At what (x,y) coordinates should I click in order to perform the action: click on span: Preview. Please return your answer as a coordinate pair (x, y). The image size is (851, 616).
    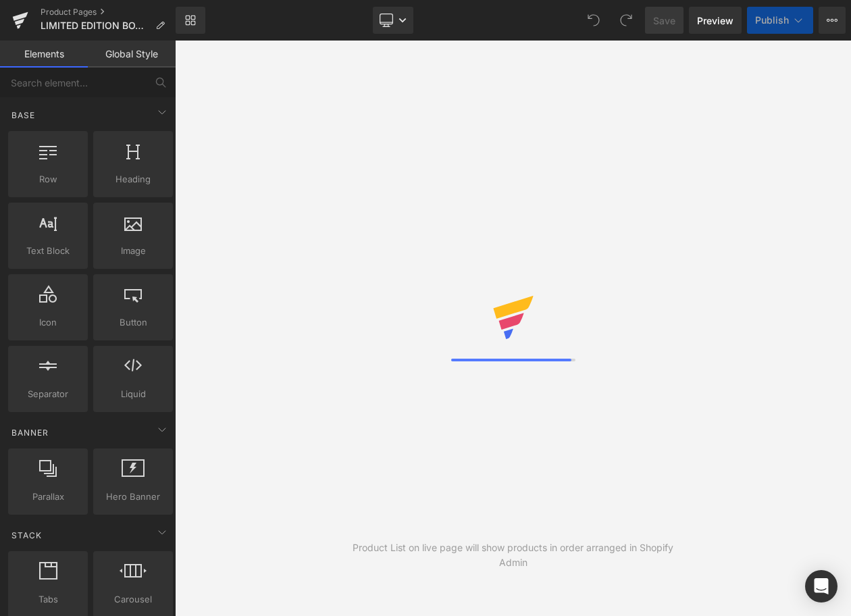
    Looking at the image, I should click on (715, 21).